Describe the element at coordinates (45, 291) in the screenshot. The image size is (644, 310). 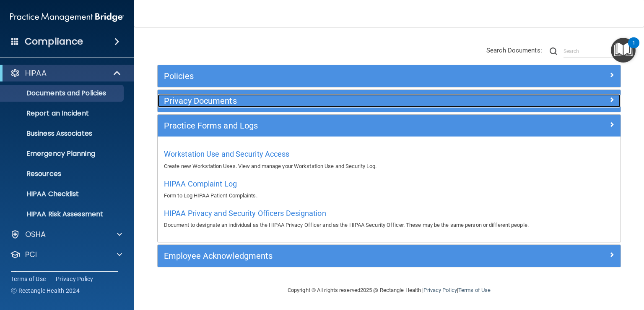
I see `span: Ⓒ Rectangle Health 2024` at that location.